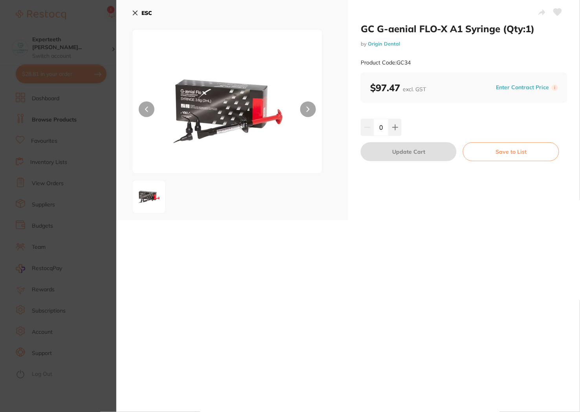 The image size is (580, 412). Describe the element at coordinates (386, 63) in the screenshot. I see `small: Product Code: GC34` at that location.